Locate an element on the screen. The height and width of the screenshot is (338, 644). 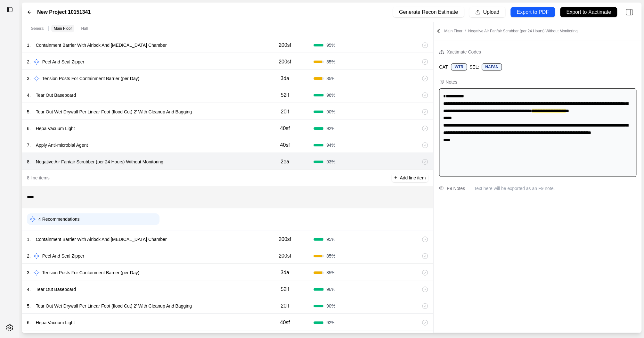
div: NAFAN is located at coordinates (491, 67).